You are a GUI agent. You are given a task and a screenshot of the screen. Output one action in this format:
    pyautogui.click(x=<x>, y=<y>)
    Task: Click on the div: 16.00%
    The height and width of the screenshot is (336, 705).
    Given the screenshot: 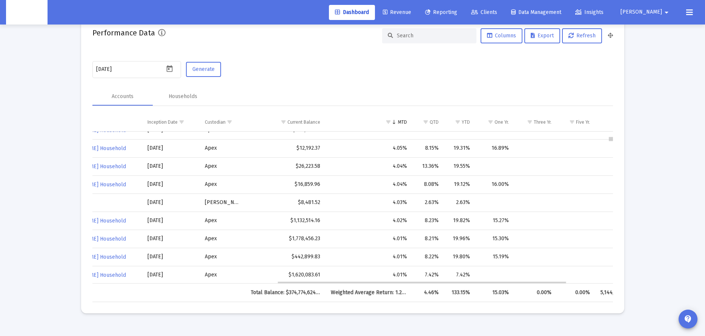 What is the action you would take?
    pyautogui.click(x=494, y=184)
    